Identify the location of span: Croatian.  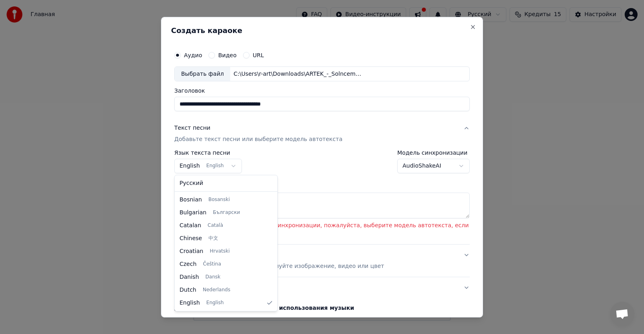
(191, 251).